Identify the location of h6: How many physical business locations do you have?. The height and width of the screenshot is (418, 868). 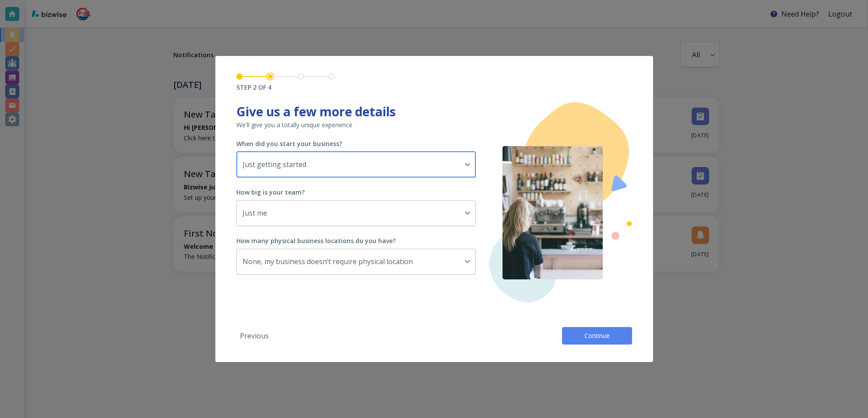
(316, 241).